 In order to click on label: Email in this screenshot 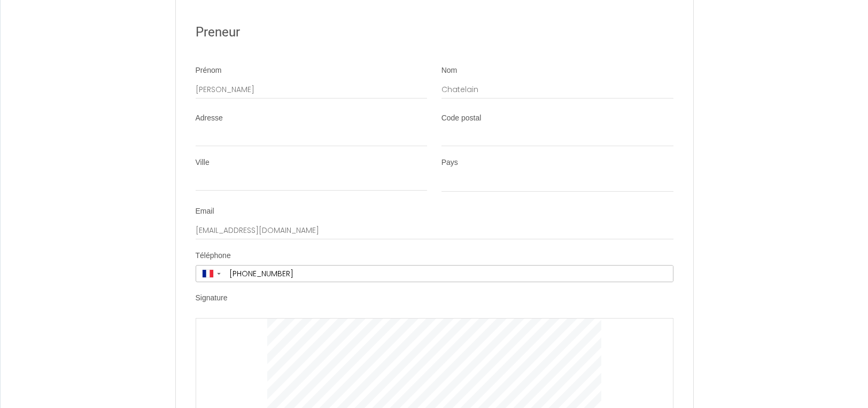, I will do `click(205, 211)`.